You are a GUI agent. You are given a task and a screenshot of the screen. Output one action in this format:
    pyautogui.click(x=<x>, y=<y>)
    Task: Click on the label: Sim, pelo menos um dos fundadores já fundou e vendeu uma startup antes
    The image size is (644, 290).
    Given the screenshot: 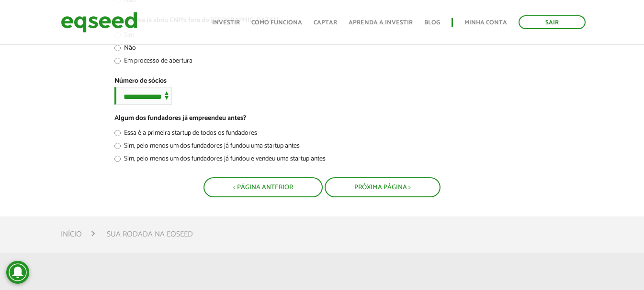 What is the action you would take?
    pyautogui.click(x=220, y=161)
    